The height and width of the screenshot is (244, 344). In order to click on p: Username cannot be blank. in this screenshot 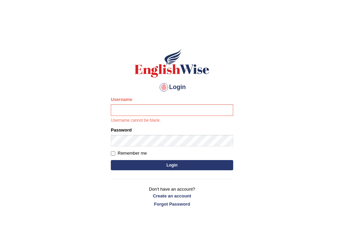, I will do `click(172, 121)`.